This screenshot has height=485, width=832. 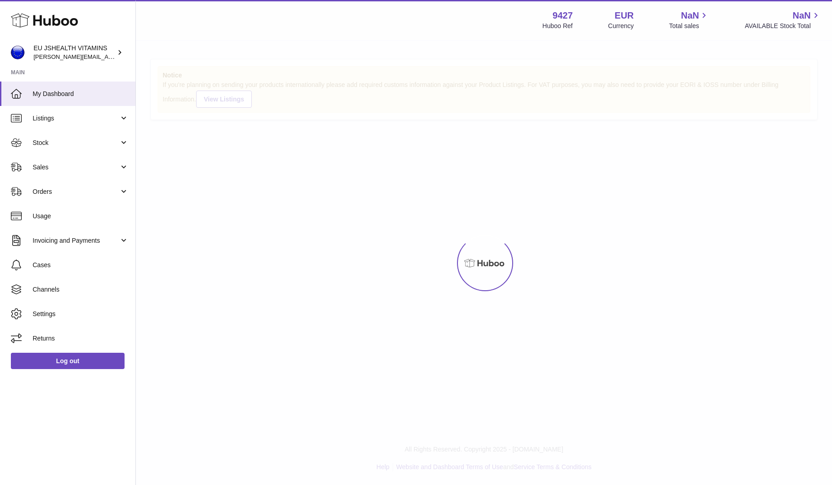 I want to click on span: AVAILABLE Stock Total, so click(x=782, y=26).